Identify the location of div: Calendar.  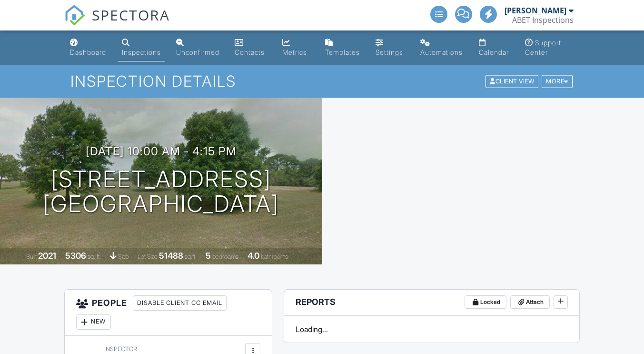
(493, 52).